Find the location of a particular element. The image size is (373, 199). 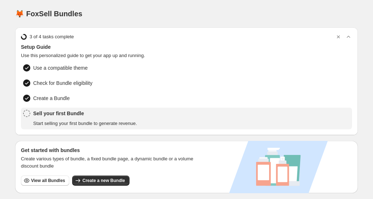

span: Use a compatible theme is located at coordinates (60, 68).